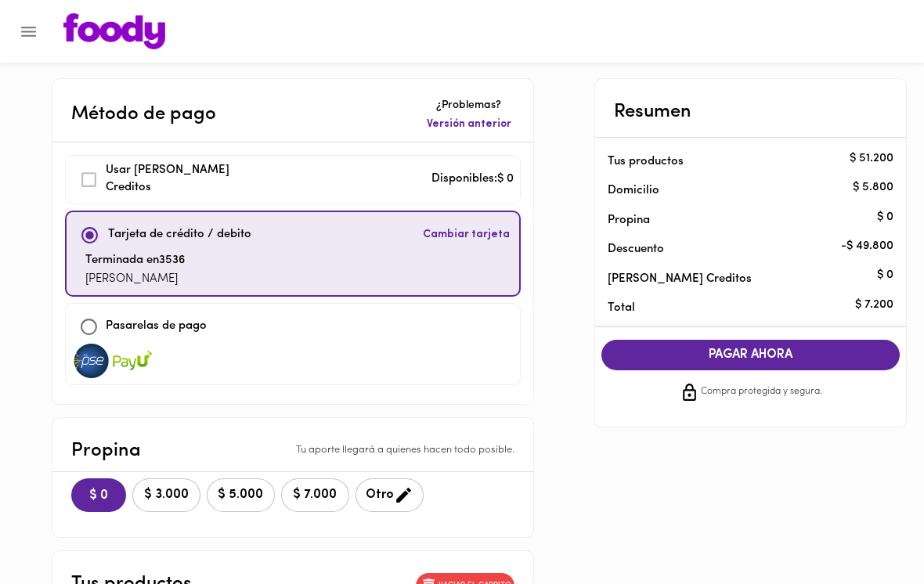 This screenshot has height=584, width=924. Describe the element at coordinates (751, 355) in the screenshot. I see `button: PAGAR AHORA` at that location.